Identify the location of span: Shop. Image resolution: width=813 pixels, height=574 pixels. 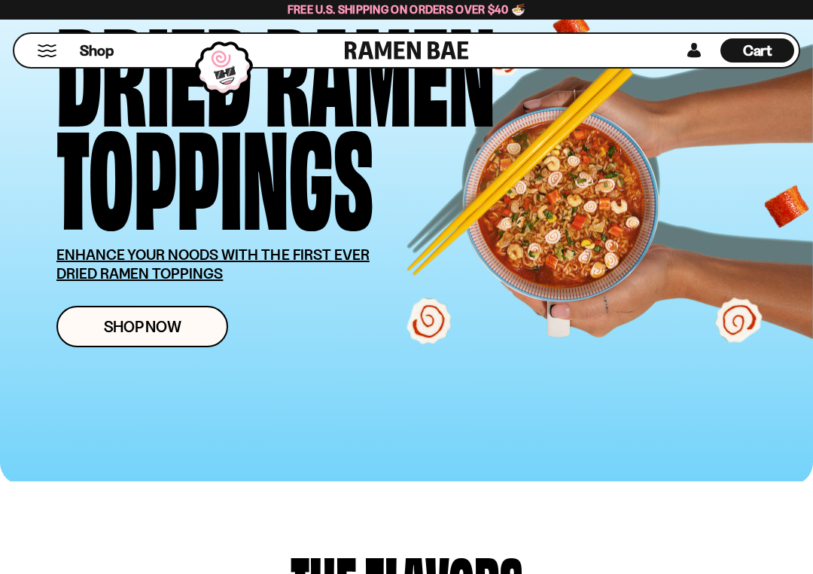
(96, 50).